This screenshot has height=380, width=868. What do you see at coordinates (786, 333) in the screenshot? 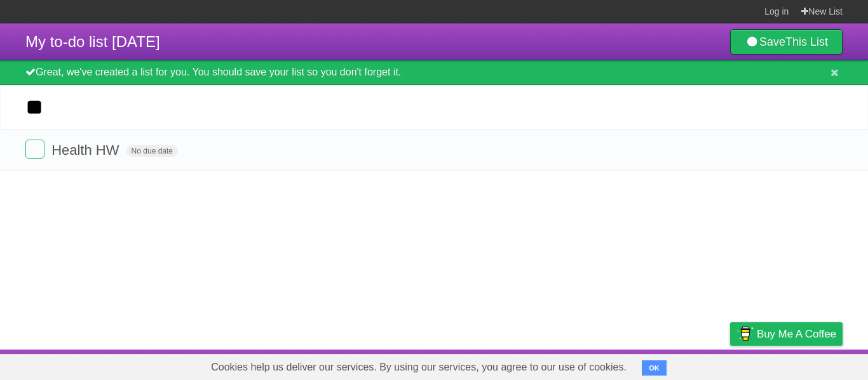
I see `a: Buy me a coffee` at bounding box center [786, 333].